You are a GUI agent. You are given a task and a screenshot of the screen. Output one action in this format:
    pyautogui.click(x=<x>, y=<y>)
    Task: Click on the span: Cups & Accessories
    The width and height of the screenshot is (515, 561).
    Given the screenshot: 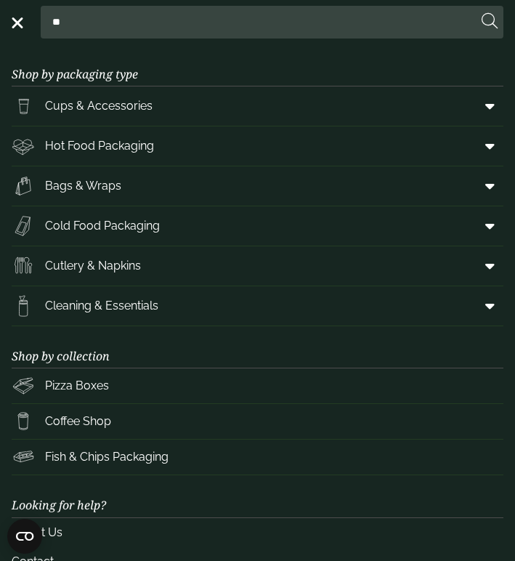 What is the action you would take?
    pyautogui.click(x=99, y=106)
    